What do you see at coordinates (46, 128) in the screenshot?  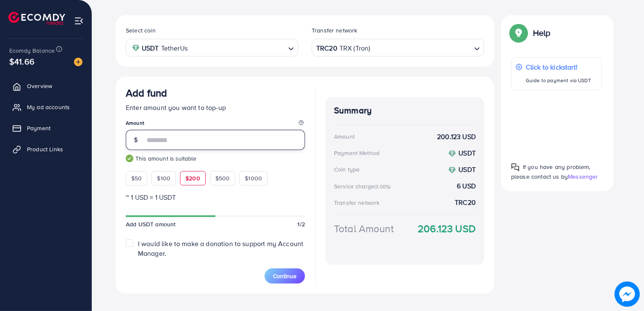 I see `a: Payment` at bounding box center [46, 128].